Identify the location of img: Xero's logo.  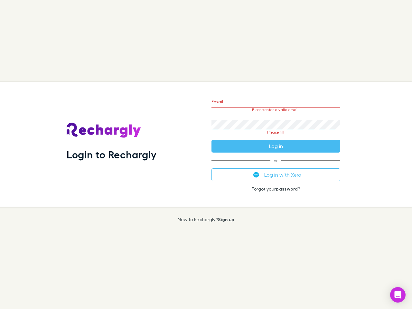
(257, 175).